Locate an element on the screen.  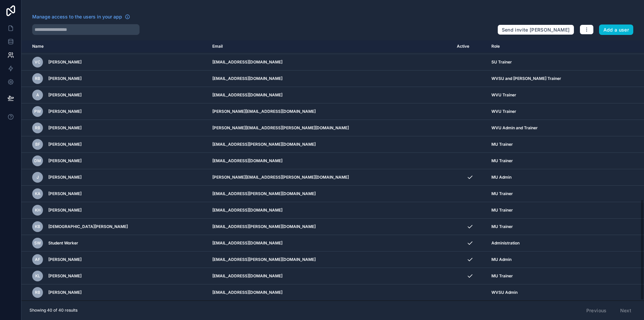
span: Administration is located at coordinates (506, 243).